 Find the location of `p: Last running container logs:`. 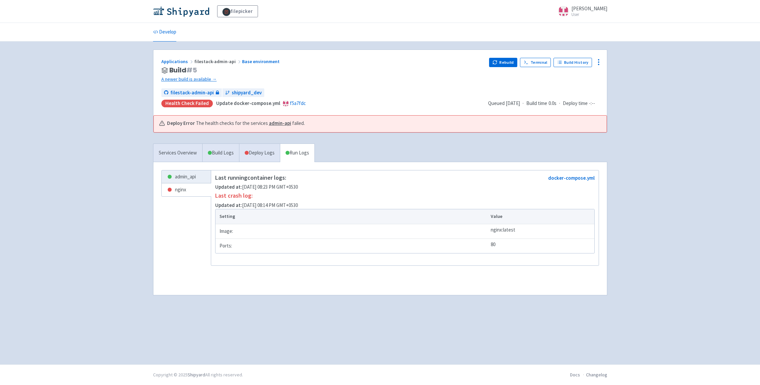

p: Last running container logs: is located at coordinates (256, 178).